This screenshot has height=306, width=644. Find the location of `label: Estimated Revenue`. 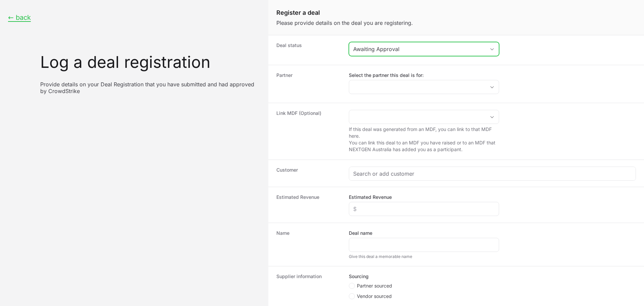

label: Estimated Revenue is located at coordinates (370, 197).